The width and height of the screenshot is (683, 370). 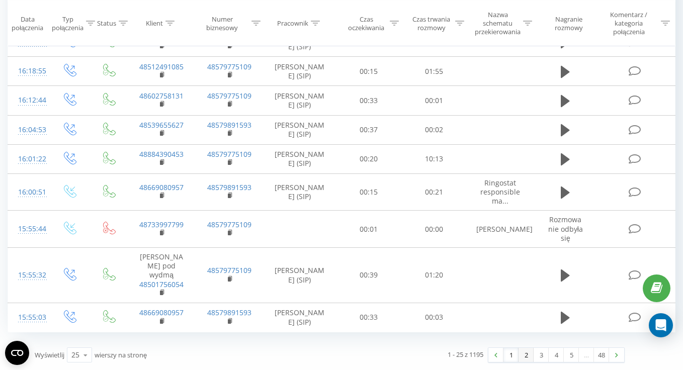 I want to click on div: Numer biznesowy, so click(x=222, y=23).